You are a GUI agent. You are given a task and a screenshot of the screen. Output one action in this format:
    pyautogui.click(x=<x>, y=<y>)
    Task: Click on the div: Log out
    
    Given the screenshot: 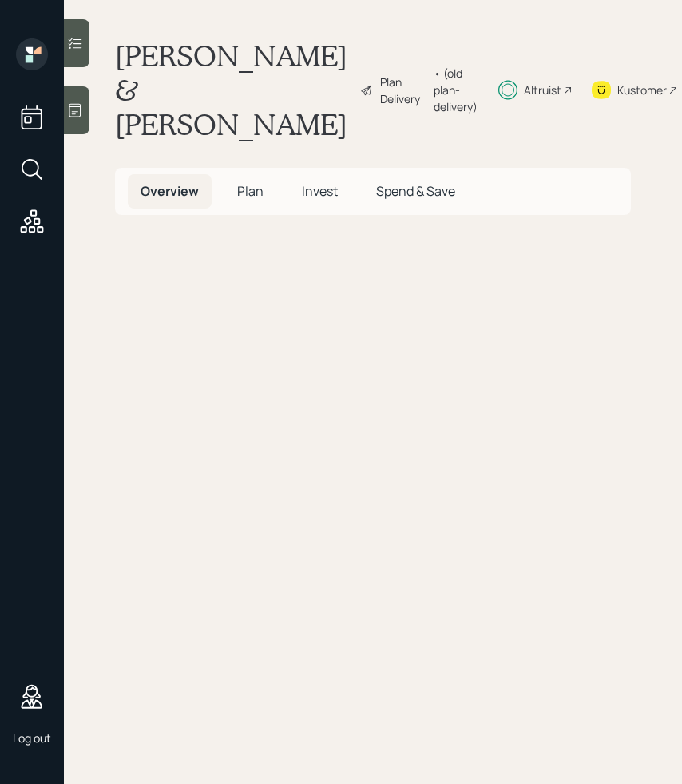 What is the action you would take?
    pyautogui.click(x=32, y=738)
    